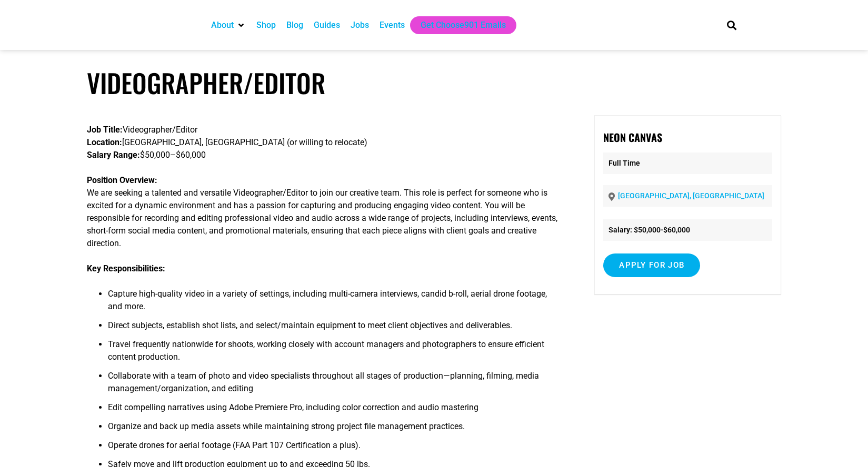 The width and height of the screenshot is (868, 467). Describe the element at coordinates (334, 411) in the screenshot. I see `li: Edit compelling narratives using Adobe Premiere Pro, including color correction and audio mastering` at that location.